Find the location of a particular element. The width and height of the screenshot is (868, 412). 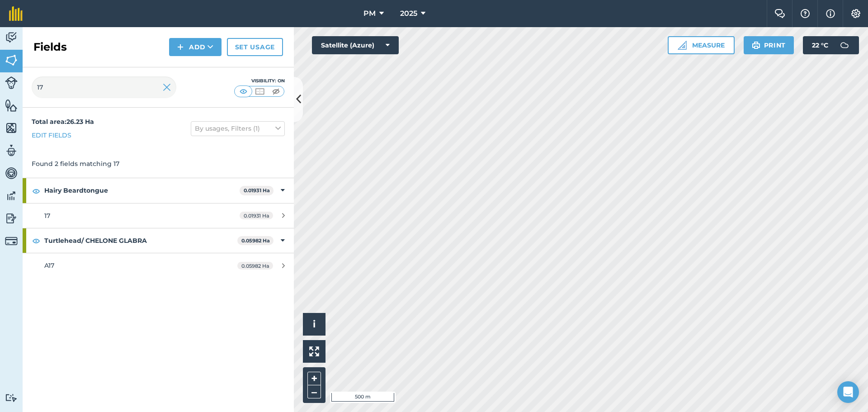

img: Two speech bubbles overlapping with the left bubble in the forefront is located at coordinates (780, 14).